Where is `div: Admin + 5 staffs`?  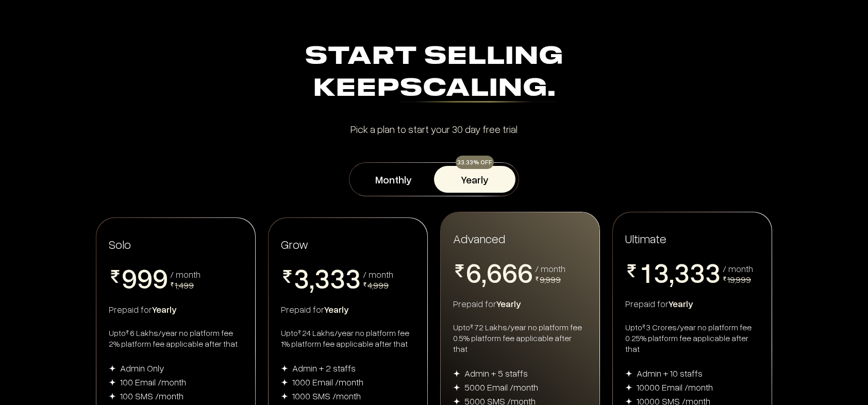 div: Admin + 5 staffs is located at coordinates (496, 373).